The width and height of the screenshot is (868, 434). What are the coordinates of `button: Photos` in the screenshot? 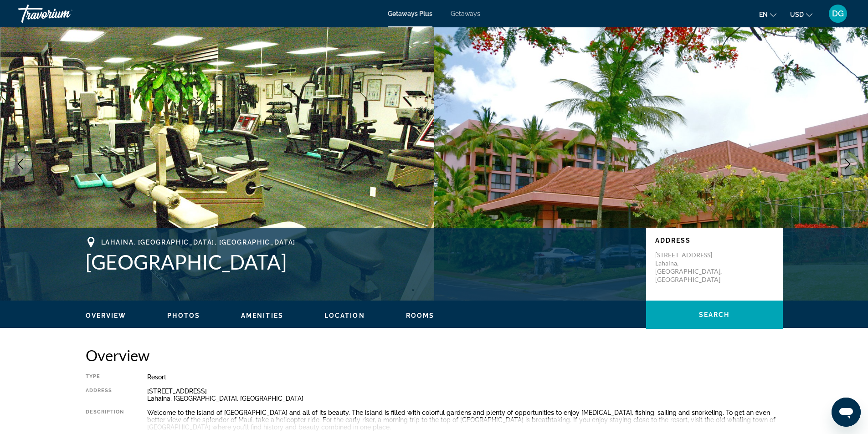 It's located at (183, 315).